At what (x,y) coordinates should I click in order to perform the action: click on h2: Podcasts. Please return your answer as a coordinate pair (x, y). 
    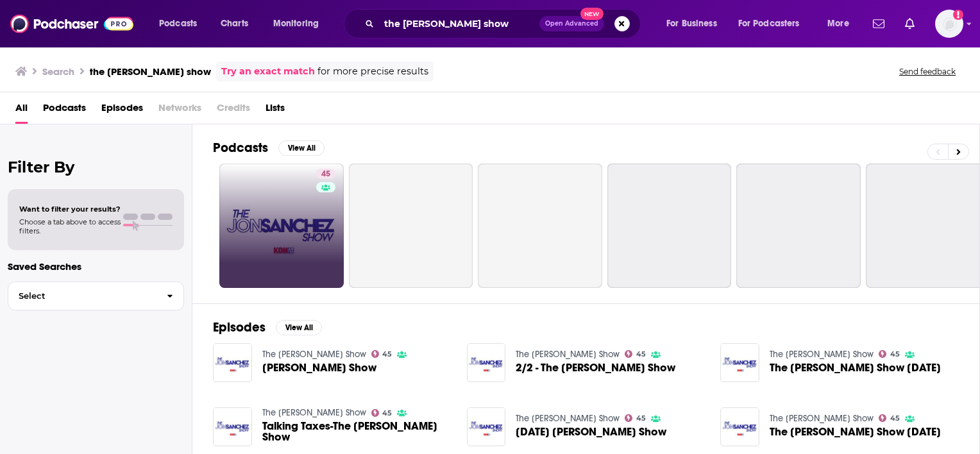
    Looking at the image, I should click on (241, 148).